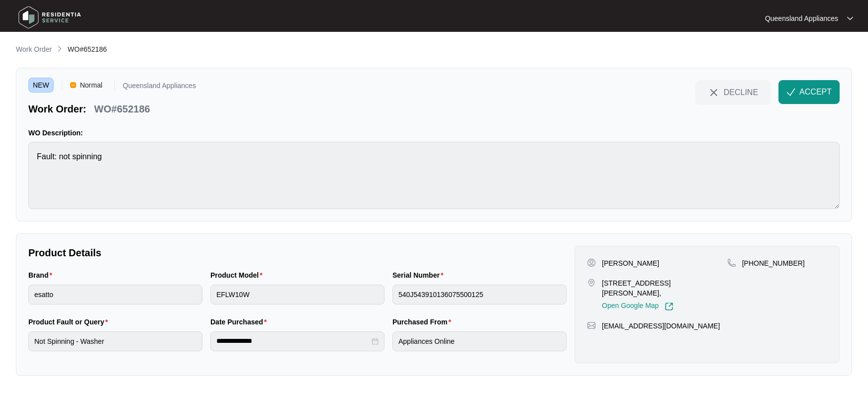 Image resolution: width=868 pixels, height=412 pixels. What do you see at coordinates (638, 306) in the screenshot?
I see `a: Open Google Map` at bounding box center [638, 306].